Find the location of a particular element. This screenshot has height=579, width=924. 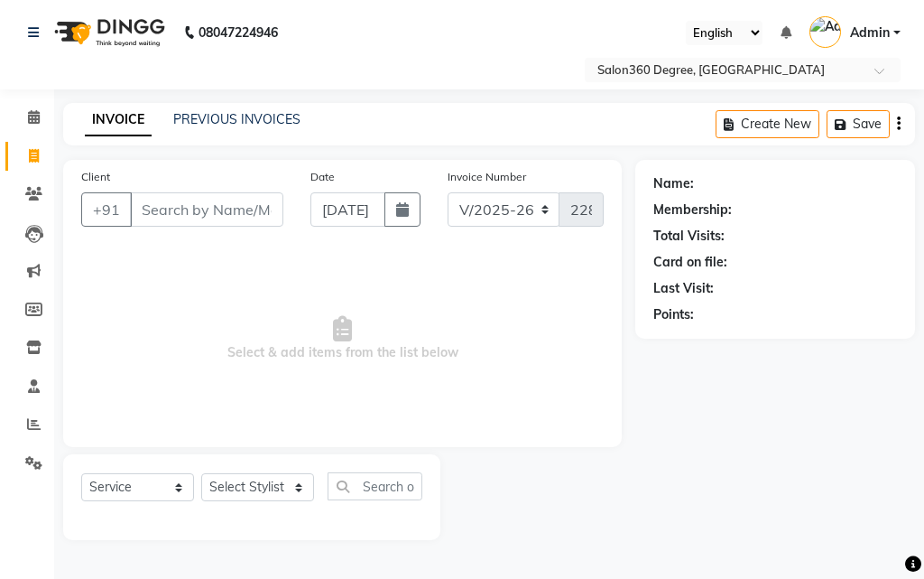

div: Card on file: is located at coordinates (690, 262).